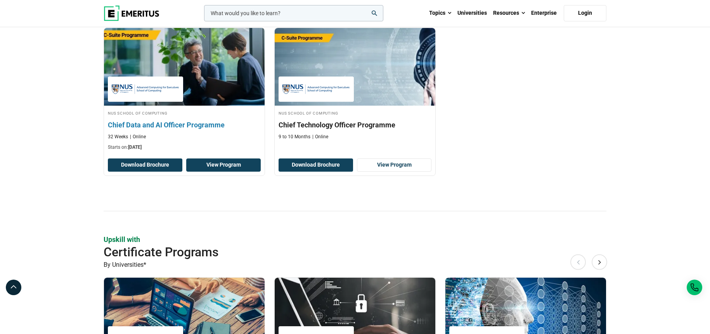  What do you see at coordinates (355, 265) in the screenshot?
I see `p: By Universities*` at bounding box center [355, 265].